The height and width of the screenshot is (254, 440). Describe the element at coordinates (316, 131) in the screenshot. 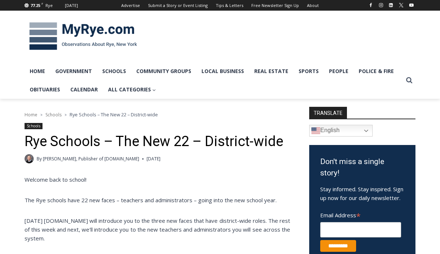

I see `img: en` at that location.